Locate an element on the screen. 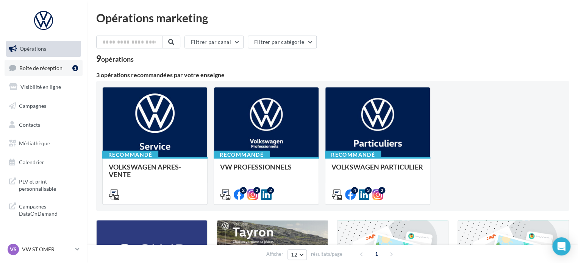 The image size is (578, 263). p: VW ST OMER is located at coordinates (47, 250).